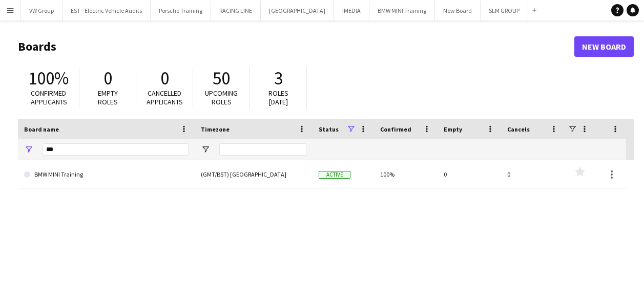 This screenshot has height=304, width=644. I want to click on button: EST - Electric Vehicle Audits, so click(107, 10).